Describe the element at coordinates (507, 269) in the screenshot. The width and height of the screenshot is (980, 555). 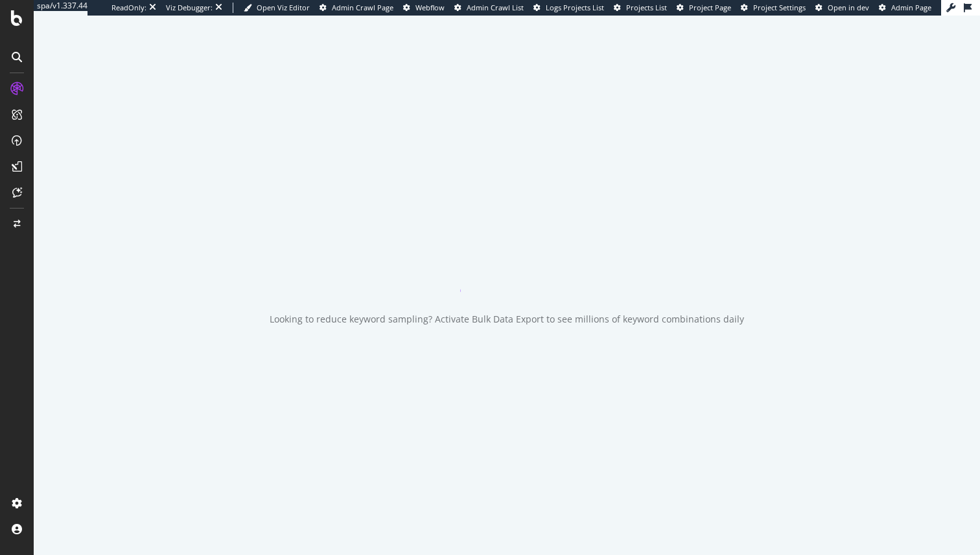
I see `div: animation` at that location.